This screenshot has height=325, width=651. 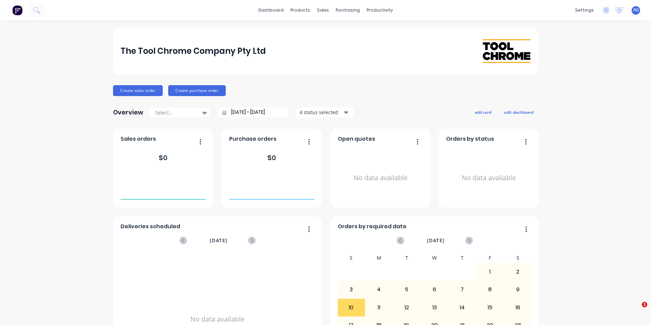 What do you see at coordinates (435, 289) in the screenshot?
I see `div: 6` at bounding box center [435, 289].